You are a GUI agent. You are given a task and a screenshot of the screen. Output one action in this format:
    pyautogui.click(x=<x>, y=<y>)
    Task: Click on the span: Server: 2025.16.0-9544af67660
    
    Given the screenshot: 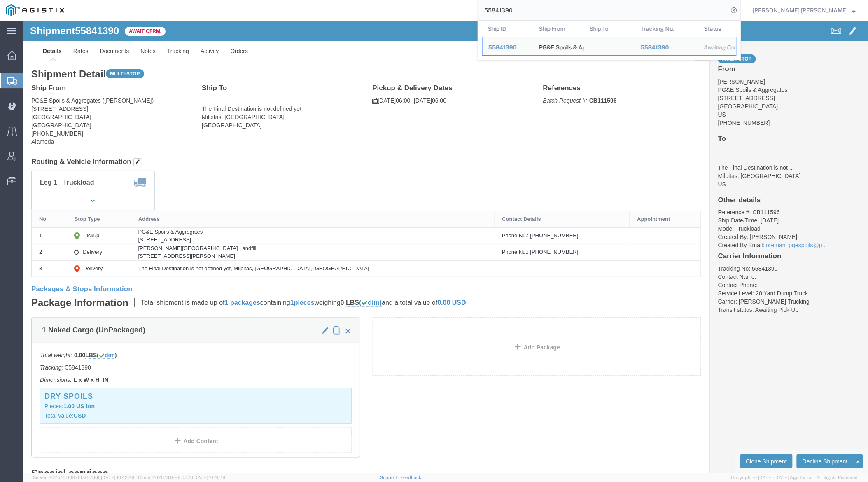 What is the action you would take?
    pyautogui.click(x=84, y=478)
    